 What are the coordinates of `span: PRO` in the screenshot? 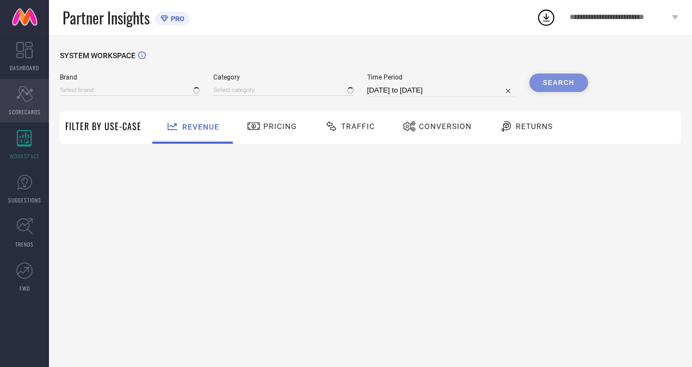 It's located at (176, 18).